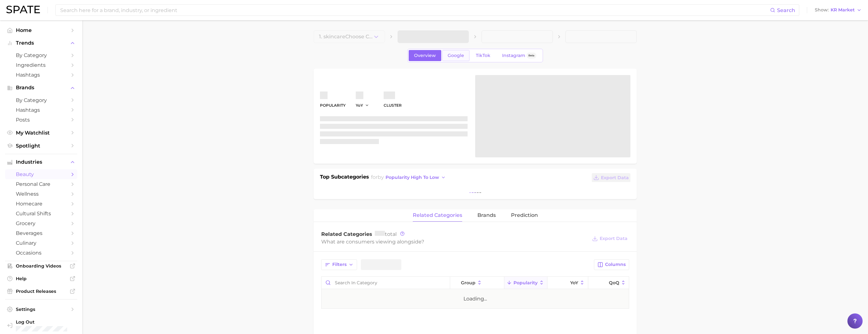  What do you see at coordinates (519, 55) in the screenshot?
I see `a: InstagramBeta` at bounding box center [519, 55].